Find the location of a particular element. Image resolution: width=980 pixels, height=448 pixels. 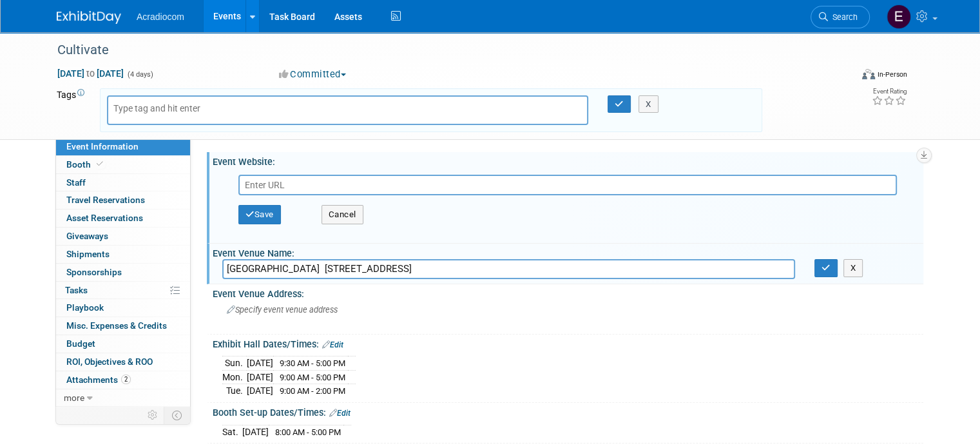

span: 9:00 AM - 5:00 PM is located at coordinates (312, 377).